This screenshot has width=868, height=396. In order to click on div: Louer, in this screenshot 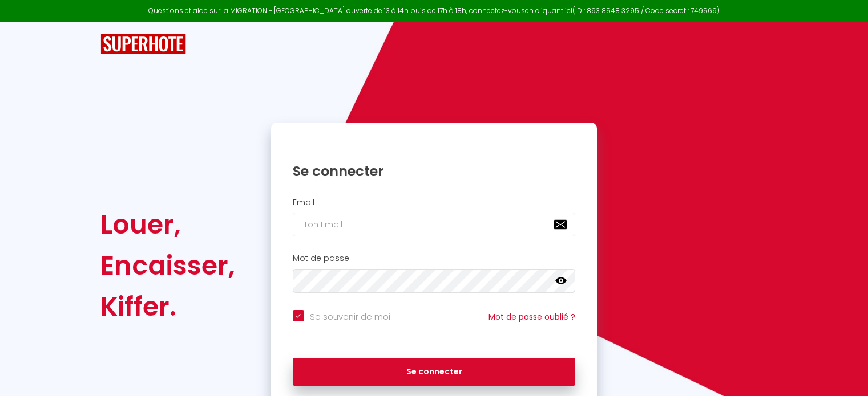, I will do `click(168, 224)`.